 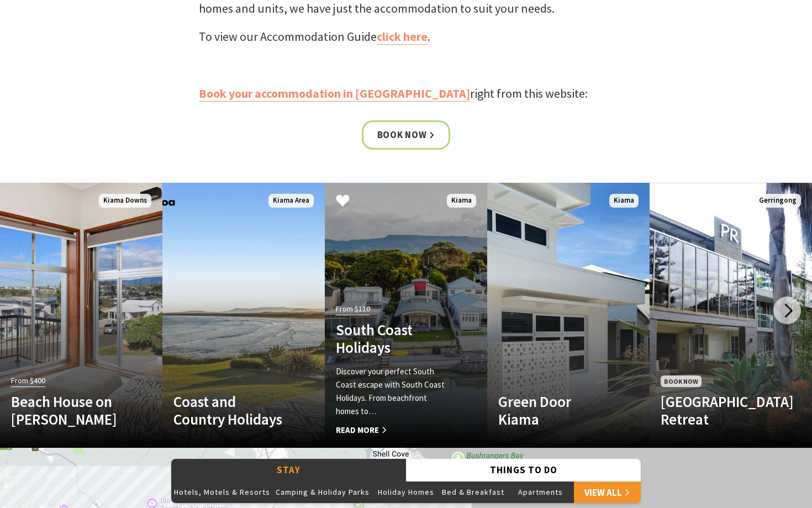 What do you see at coordinates (291, 201) in the screenshot?
I see `span: Kiama Area` at bounding box center [291, 201].